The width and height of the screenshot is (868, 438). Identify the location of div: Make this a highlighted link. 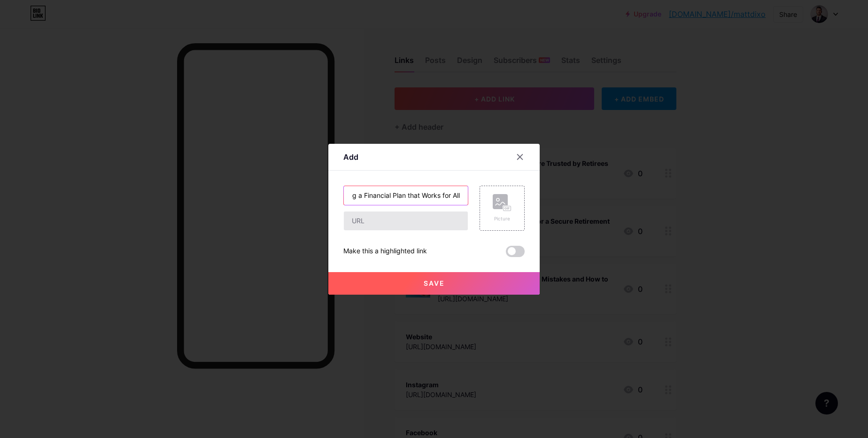
(385, 251).